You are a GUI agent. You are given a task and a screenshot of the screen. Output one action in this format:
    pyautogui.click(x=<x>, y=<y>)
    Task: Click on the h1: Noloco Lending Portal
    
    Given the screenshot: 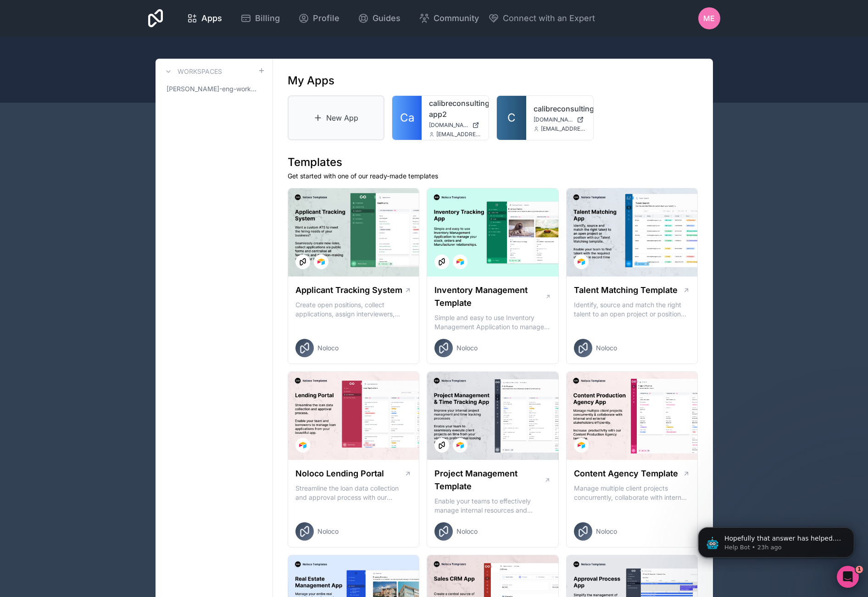 What is the action you would take?
    pyautogui.click(x=340, y=474)
    